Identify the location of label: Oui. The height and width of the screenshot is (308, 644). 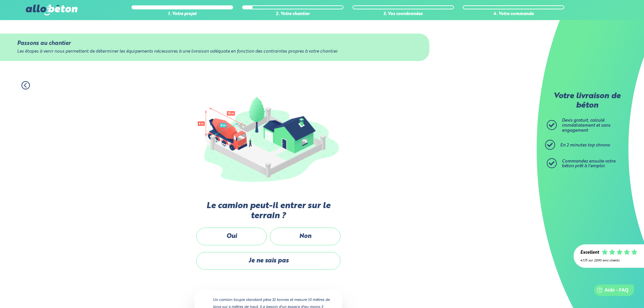
(231, 236).